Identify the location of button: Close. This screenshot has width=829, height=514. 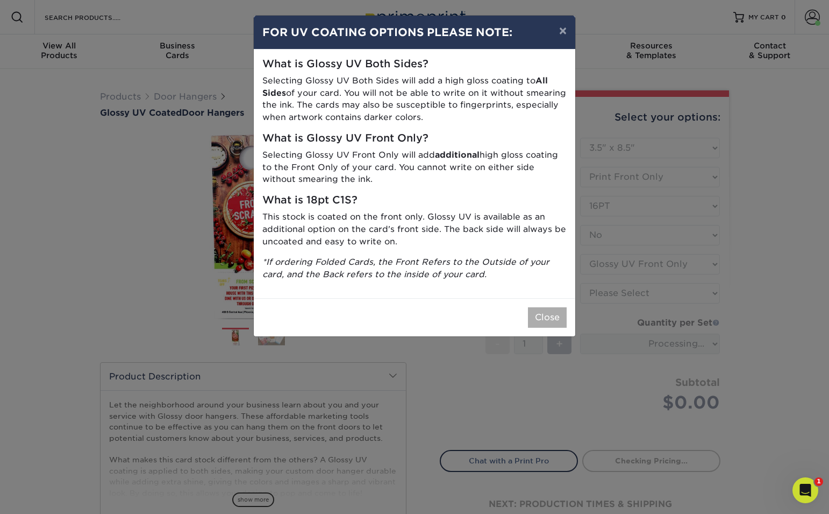
(547, 317).